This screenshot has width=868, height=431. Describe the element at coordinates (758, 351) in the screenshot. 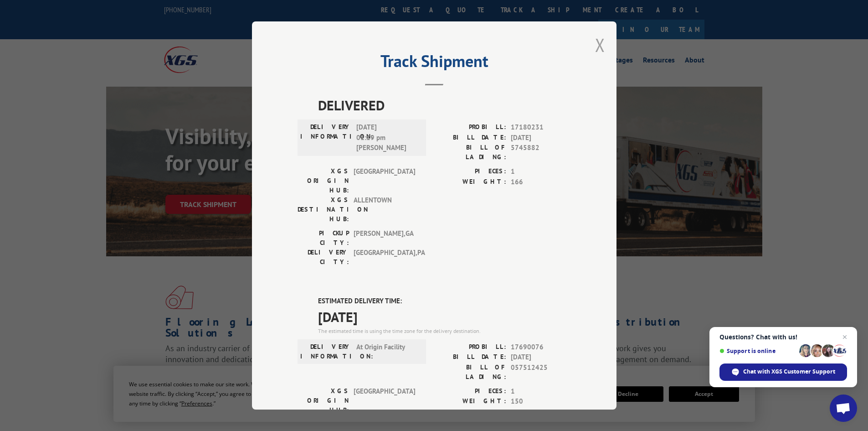

I see `span: Support is online` at that location.